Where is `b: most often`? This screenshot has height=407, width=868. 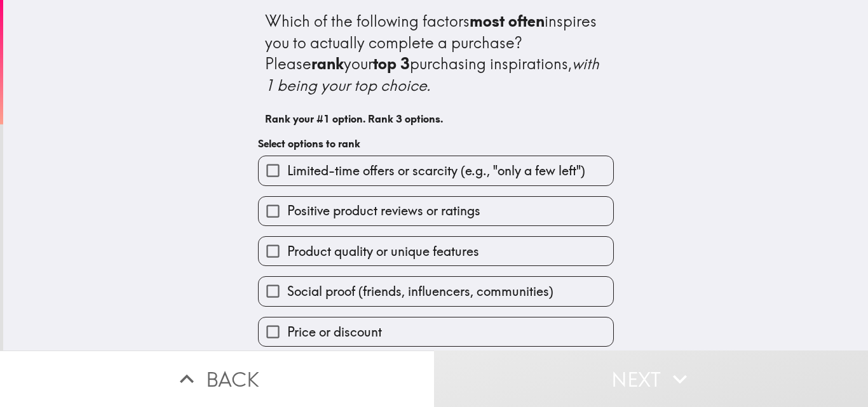
b: most often is located at coordinates (507, 21).